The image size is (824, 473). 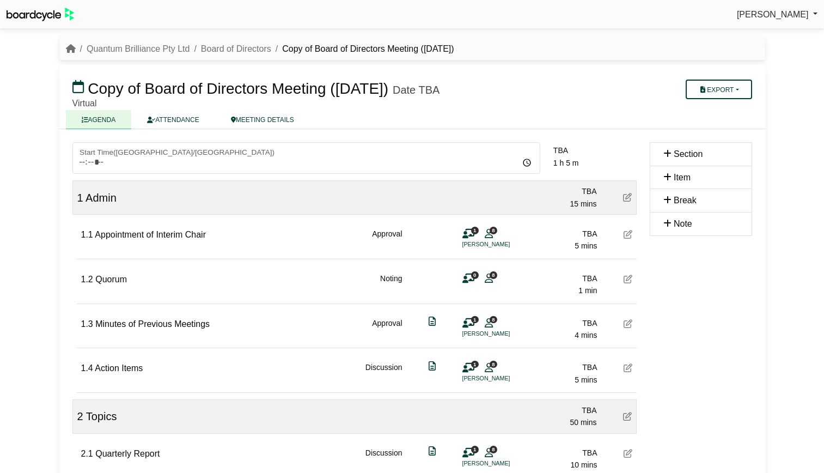 I want to click on span: Note, so click(x=683, y=223).